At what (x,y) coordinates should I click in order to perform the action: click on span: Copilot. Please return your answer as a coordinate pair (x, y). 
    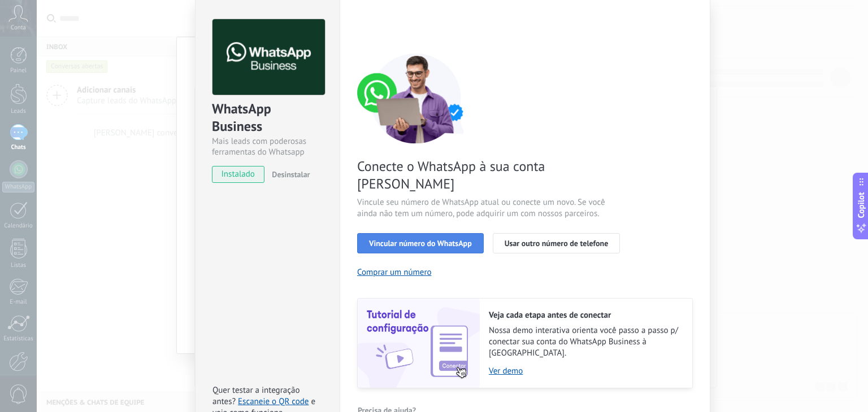
    Looking at the image, I should click on (861, 205).